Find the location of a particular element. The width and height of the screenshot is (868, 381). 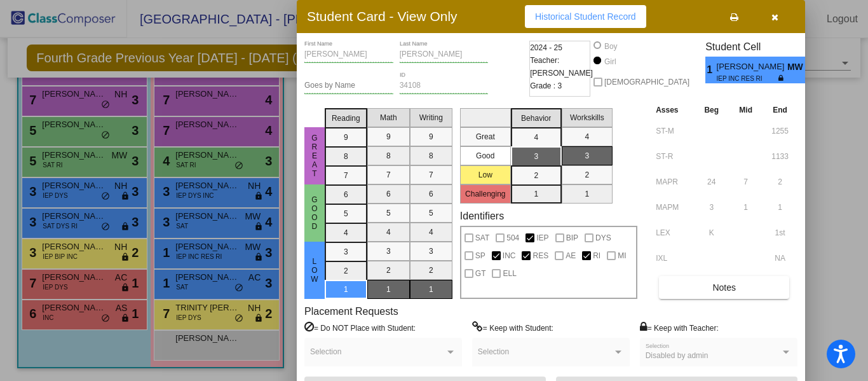

span: INC is located at coordinates (509, 255).